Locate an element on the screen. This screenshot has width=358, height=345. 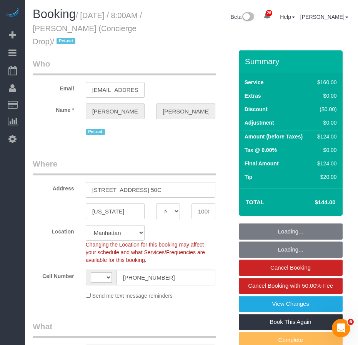
label: Final Amount is located at coordinates (261, 163).